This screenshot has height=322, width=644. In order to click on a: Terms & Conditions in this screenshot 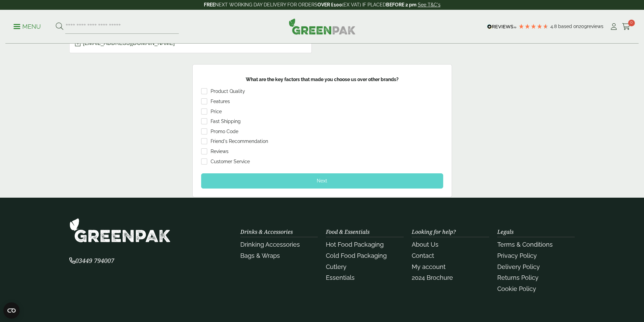, I will do `click(525, 245)`.